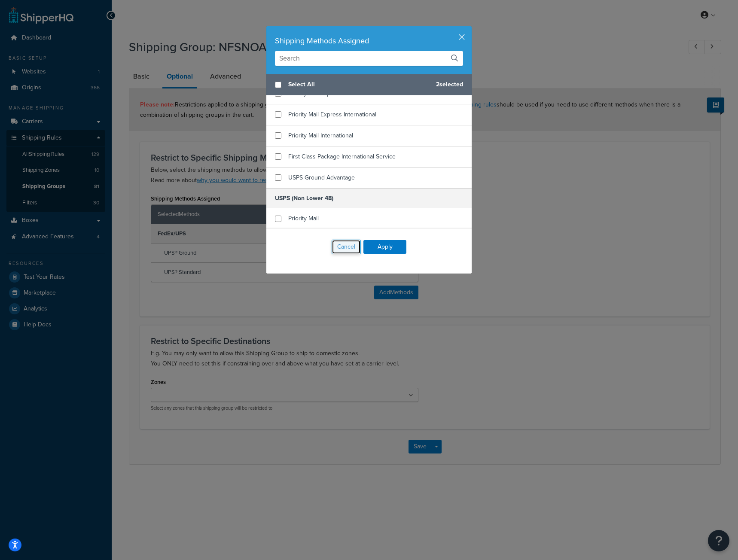 The width and height of the screenshot is (738, 560). I want to click on span: USPS Ground Advantage, so click(321, 177).